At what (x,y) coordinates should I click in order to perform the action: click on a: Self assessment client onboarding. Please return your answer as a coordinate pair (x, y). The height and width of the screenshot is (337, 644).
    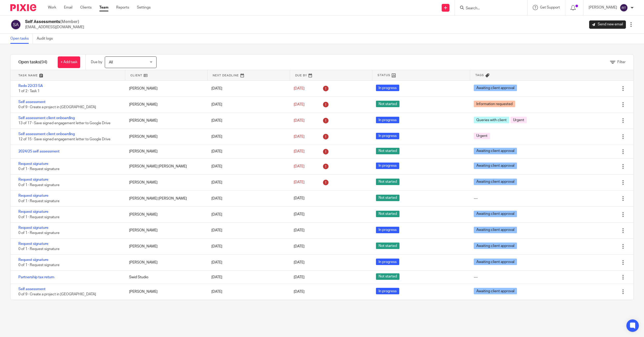
    Looking at the image, I should click on (46, 118).